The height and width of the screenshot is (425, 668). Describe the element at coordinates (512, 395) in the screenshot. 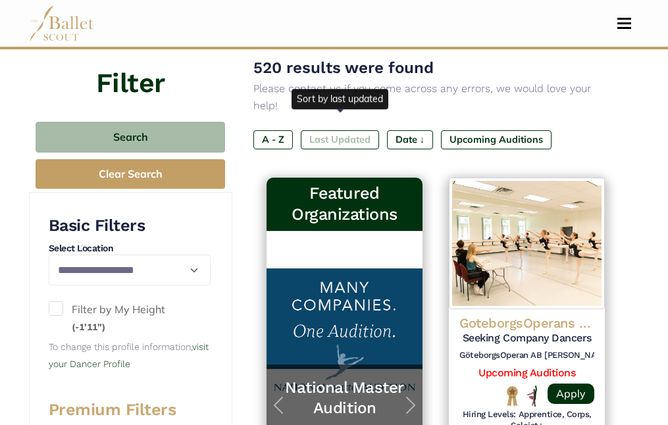

I see `img: National` at that location.